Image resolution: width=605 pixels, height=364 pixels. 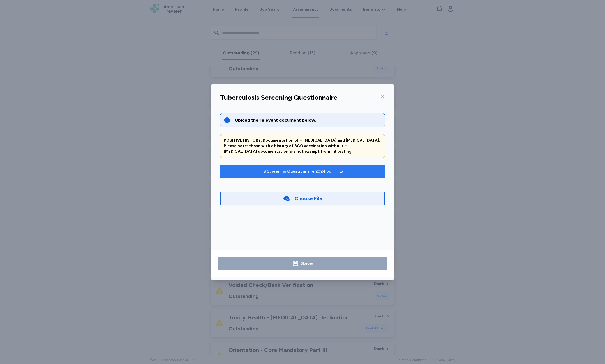 What do you see at coordinates (302, 263) in the screenshot?
I see `button: Save` at bounding box center [302, 263].